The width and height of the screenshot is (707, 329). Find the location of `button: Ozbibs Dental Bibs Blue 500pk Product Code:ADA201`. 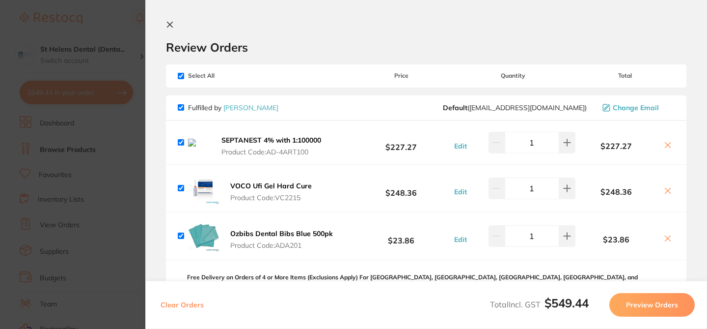

button: Ozbibs Dental Bibs Blue 500pk Product Code:ADA201 is located at coordinates (281, 239).